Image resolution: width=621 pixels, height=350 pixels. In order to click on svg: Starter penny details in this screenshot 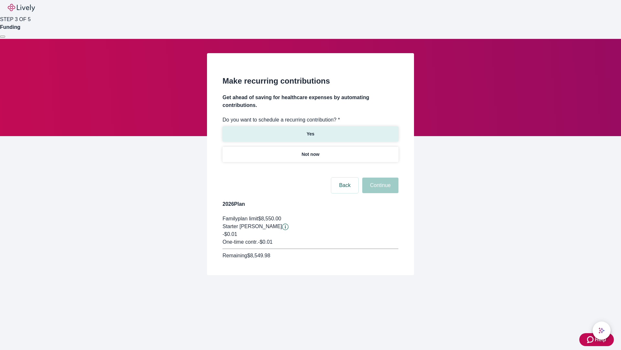, I will do `click(285, 227)`.